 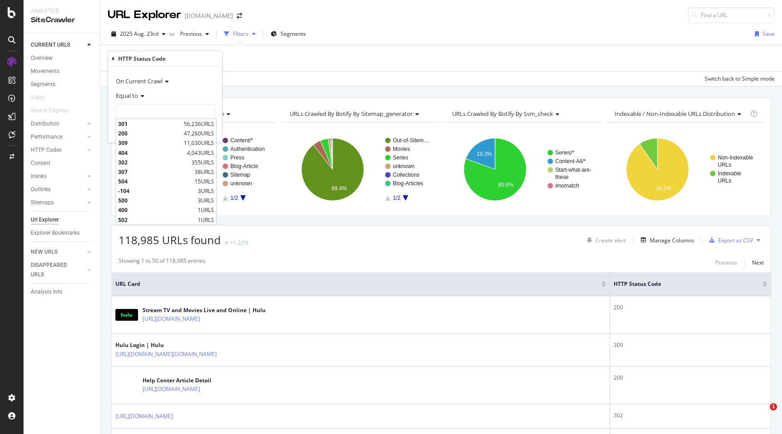 I want to click on text: Authentication, so click(x=248, y=149).